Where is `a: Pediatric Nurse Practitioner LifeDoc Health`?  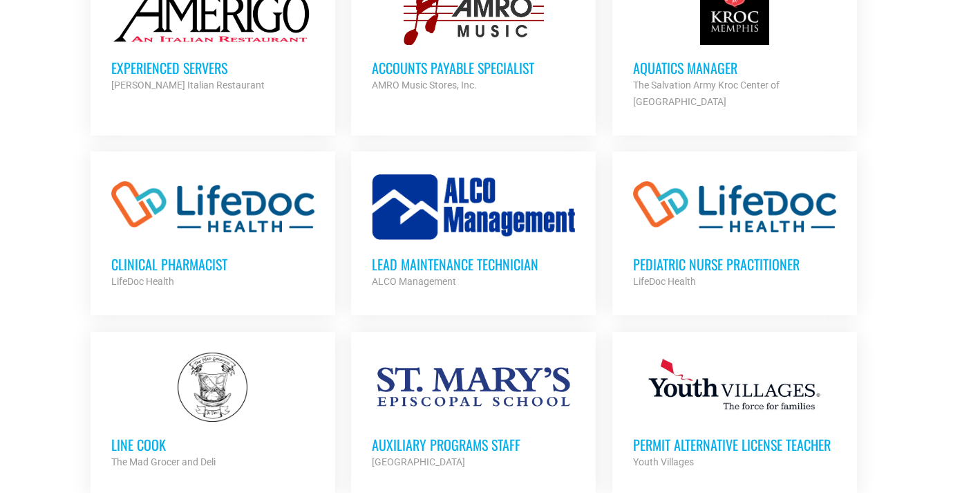 a: Pediatric Nurse Practitioner LifeDoc Health is located at coordinates (735, 231).